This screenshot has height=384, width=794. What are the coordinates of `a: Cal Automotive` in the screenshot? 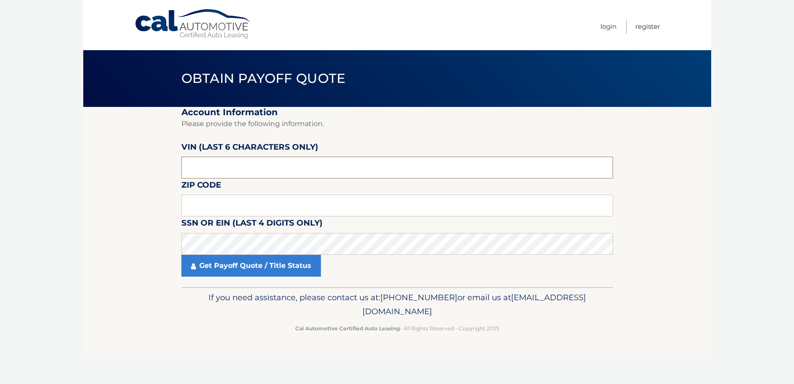 It's located at (193, 24).